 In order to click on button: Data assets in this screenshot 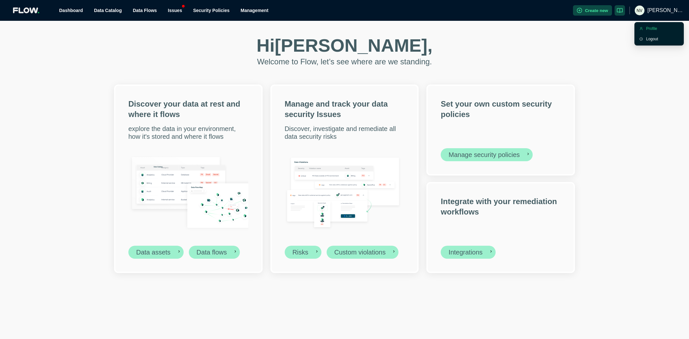, I will do `click(156, 252)`.